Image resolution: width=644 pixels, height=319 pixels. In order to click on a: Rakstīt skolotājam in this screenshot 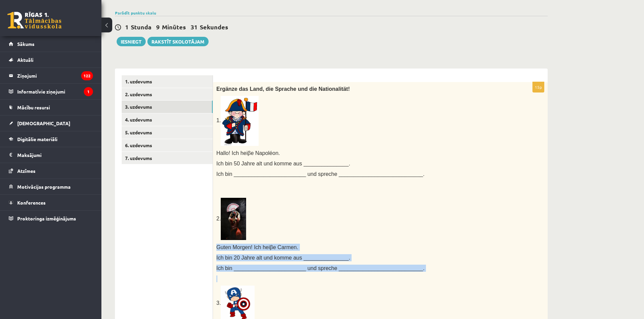, I will do `click(178, 42)`.